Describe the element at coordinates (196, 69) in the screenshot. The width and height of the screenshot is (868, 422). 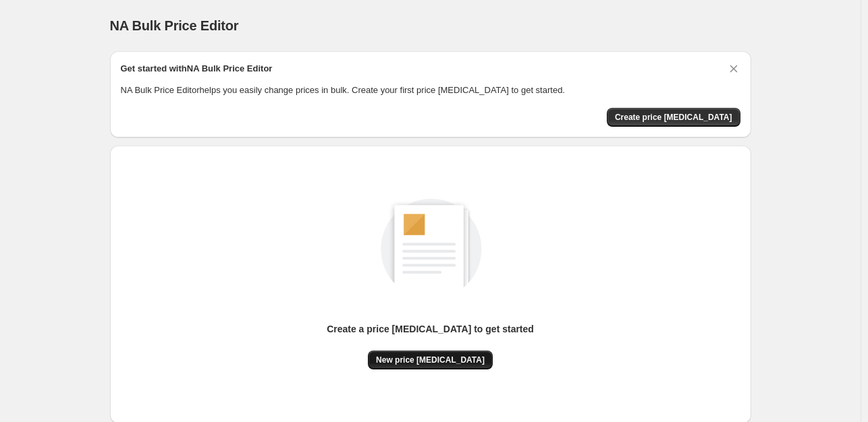
I see `h2: Get started with NA Bulk Price Editor` at that location.